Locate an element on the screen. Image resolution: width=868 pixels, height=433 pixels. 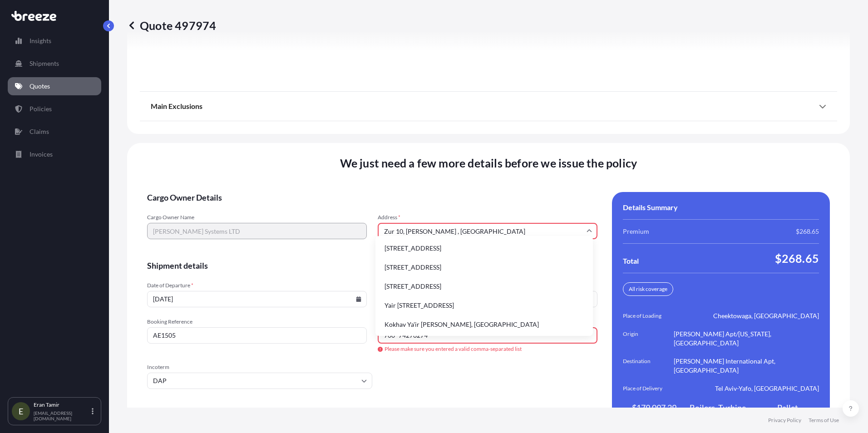
p: Insights is located at coordinates (41, 41).